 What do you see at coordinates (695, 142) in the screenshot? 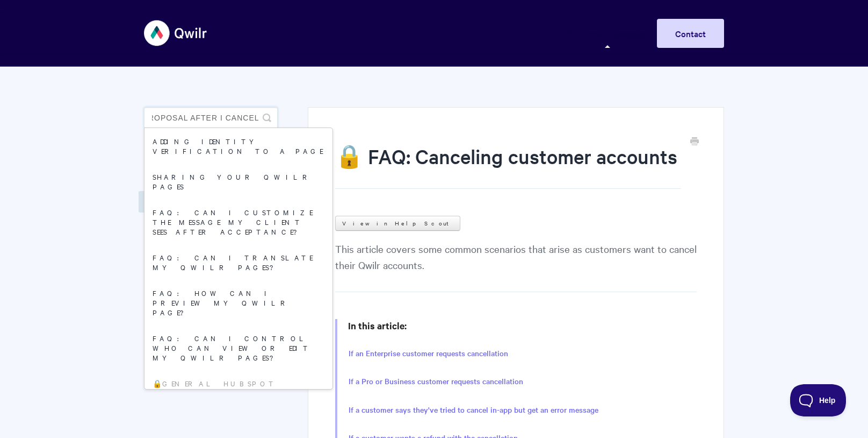
I see `a: Print this Article` at bounding box center [695, 142].